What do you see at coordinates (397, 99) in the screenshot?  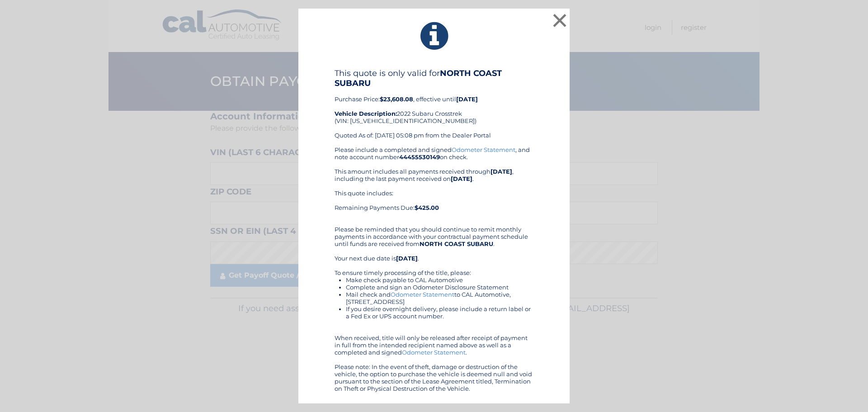 I see `b: $23,608.08` at bounding box center [397, 99].